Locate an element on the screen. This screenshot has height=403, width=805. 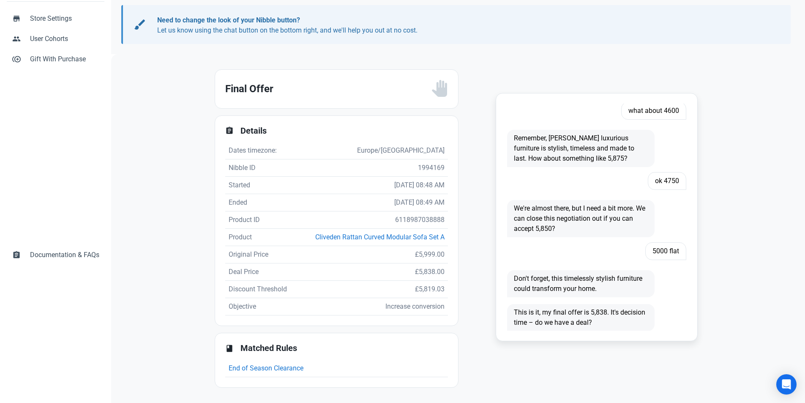
span: Documentation & FAQs is located at coordinates (65, 255).